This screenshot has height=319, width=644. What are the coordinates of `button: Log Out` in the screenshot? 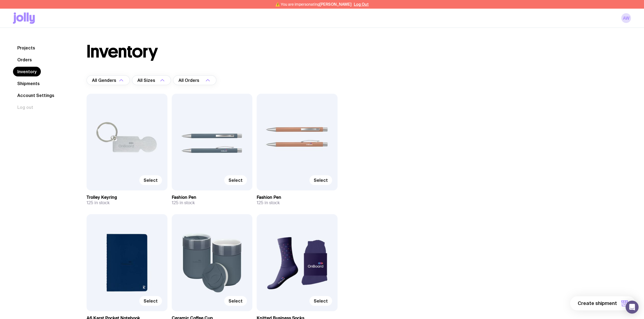 It's located at (361, 4).